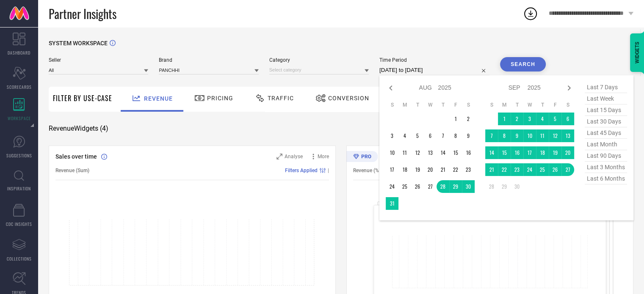  What do you see at coordinates (19, 189) in the screenshot?
I see `span: INSPIRATION` at bounding box center [19, 189].